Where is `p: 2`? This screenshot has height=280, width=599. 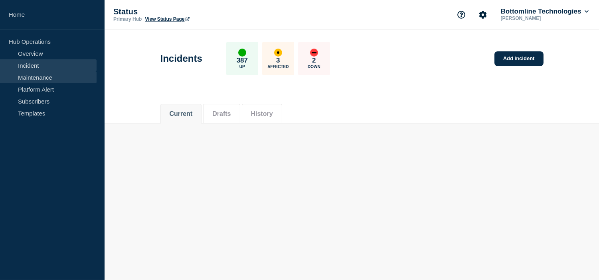
p: 2 is located at coordinates (314, 61).